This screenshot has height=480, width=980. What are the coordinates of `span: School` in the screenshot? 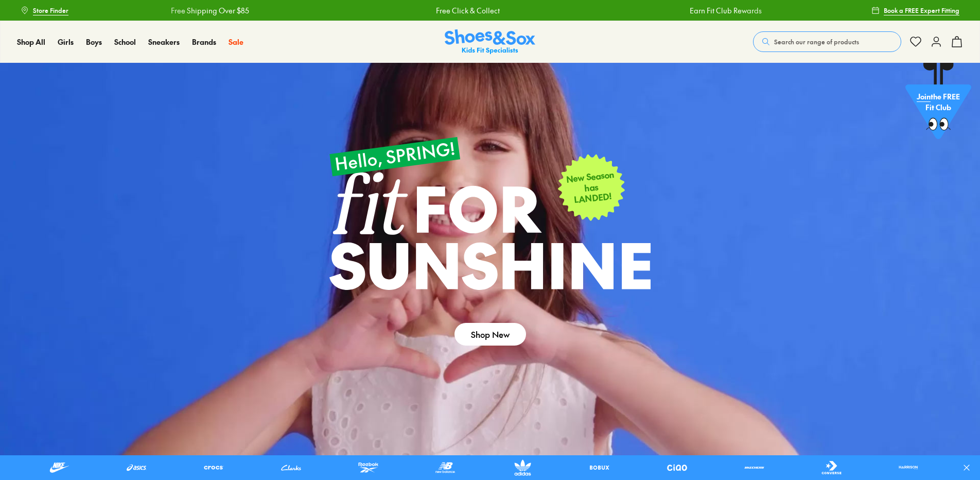 It's located at (125, 41).